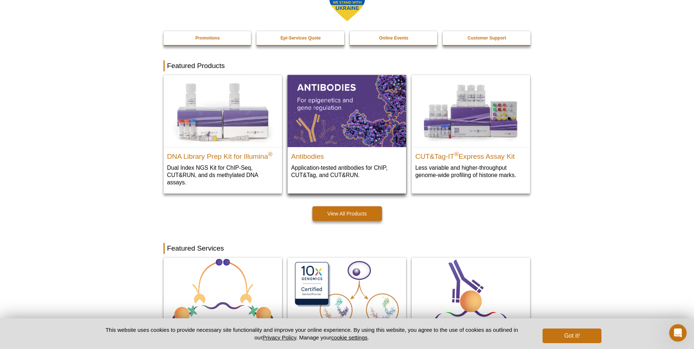 The height and width of the screenshot is (349, 694). Describe the element at coordinates (471, 111) in the screenshot. I see `img: CUT&Tag-IT® Express Assay Kit` at that location.